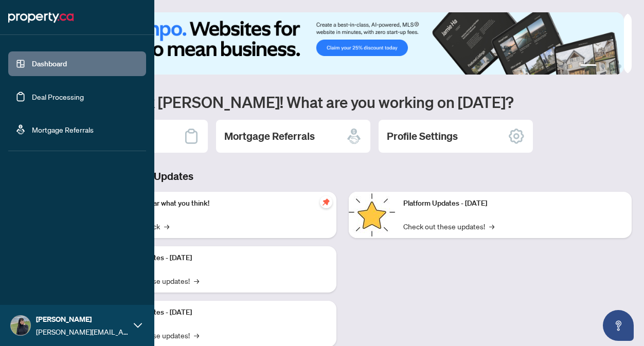  I want to click on a: Mortgage Referrals, so click(63, 129).